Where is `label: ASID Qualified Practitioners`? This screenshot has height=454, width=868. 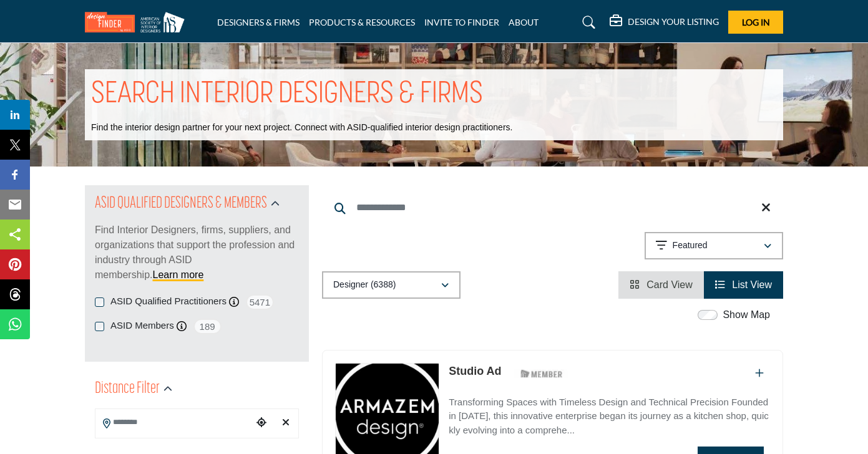
label: ASID Qualified Practitioners is located at coordinates (168, 302).